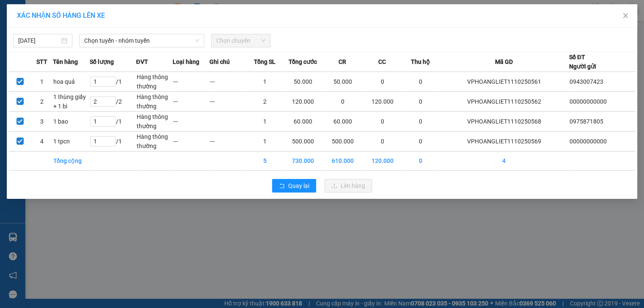  Describe the element at coordinates (142, 62) in the screenshot. I see `span: ĐVT` at that location.